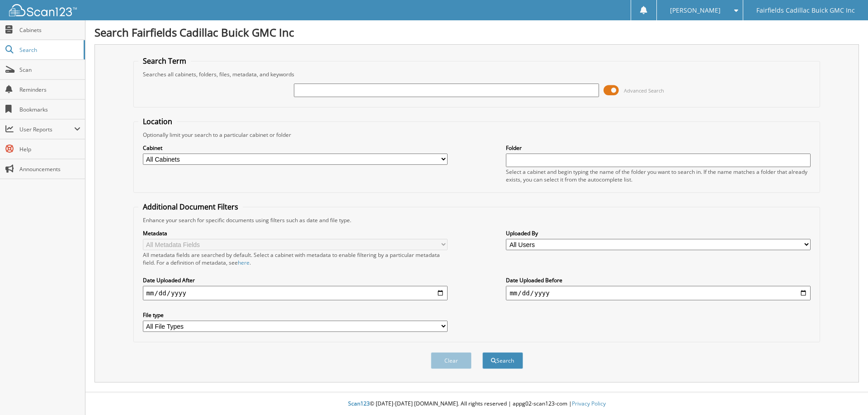 The width and height of the screenshot is (868, 415). I want to click on div: All metadata fields are searched by default. Select a cabinet with metadata to enable filtering b..., so click(295, 259).